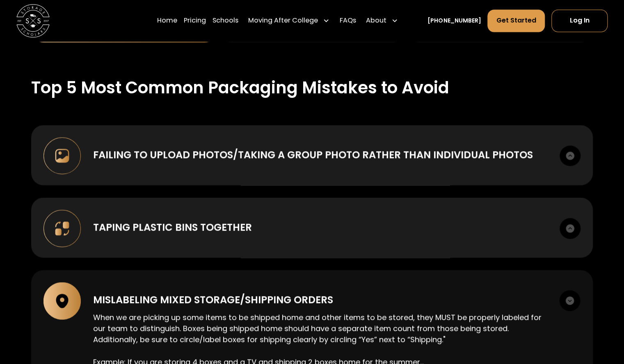 This screenshot has width=624, height=364. Describe the element at coordinates (33, 21) in the screenshot. I see `img: Storage Scholars main logo` at that location.